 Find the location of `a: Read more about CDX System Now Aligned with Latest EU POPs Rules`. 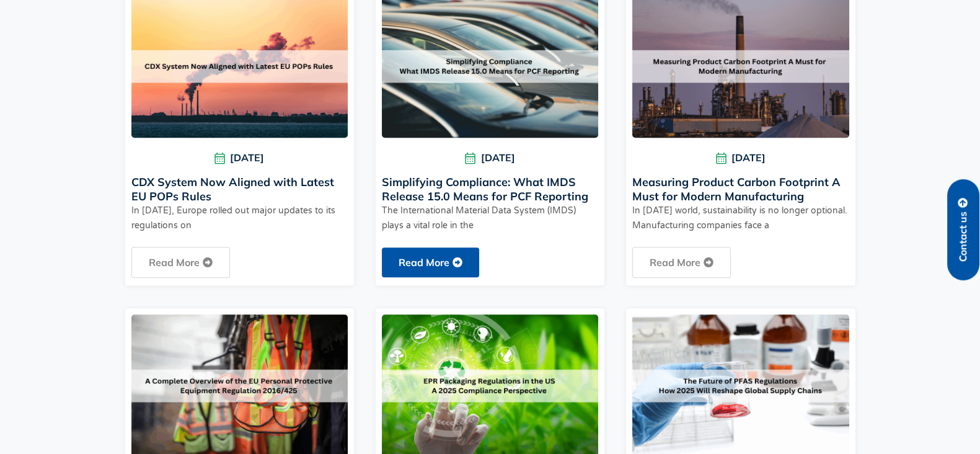

a: Read more about CDX System Now Aligned with Latest EU POPs Rules is located at coordinates (180, 263).